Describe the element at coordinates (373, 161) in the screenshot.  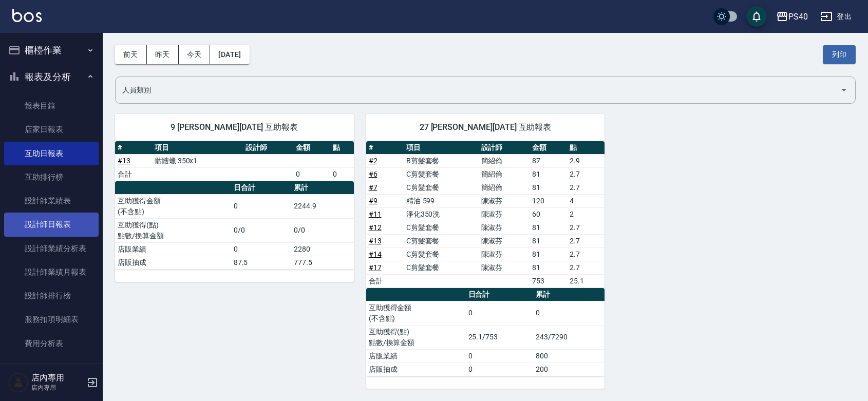
I see `a: #2` at that location.